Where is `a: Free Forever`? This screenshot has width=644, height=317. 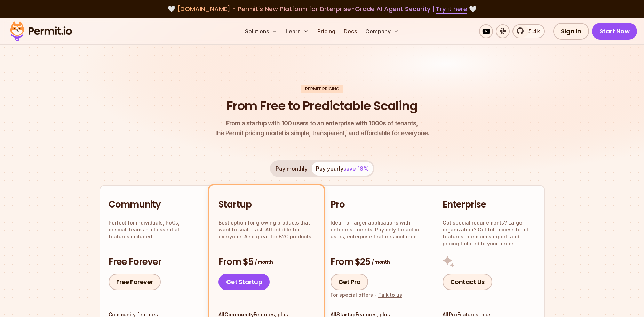 a: Free Forever is located at coordinates (134, 282).